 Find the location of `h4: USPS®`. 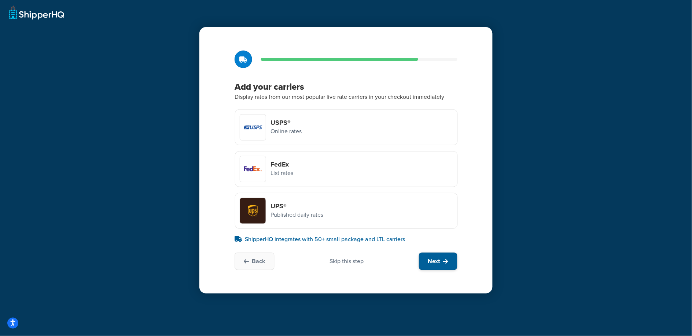

h4: USPS® is located at coordinates (286, 123).